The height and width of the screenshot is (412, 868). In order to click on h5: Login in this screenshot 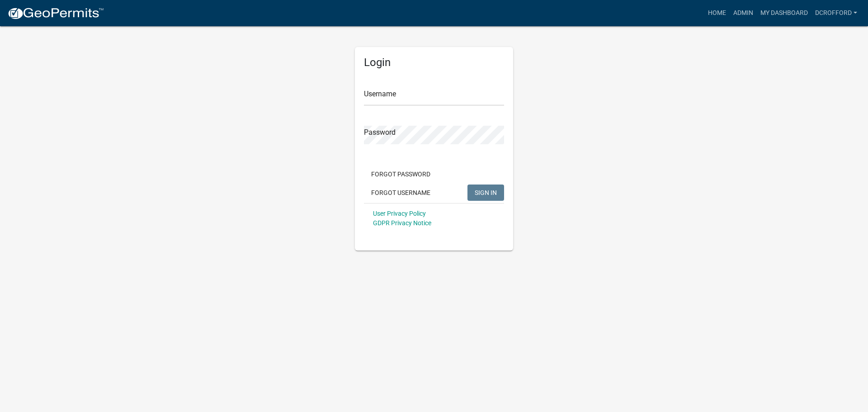, I will do `click(434, 62)`.